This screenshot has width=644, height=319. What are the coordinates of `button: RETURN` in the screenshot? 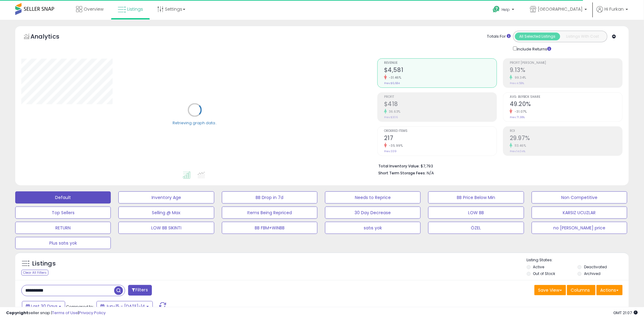 It's located at (63, 228).